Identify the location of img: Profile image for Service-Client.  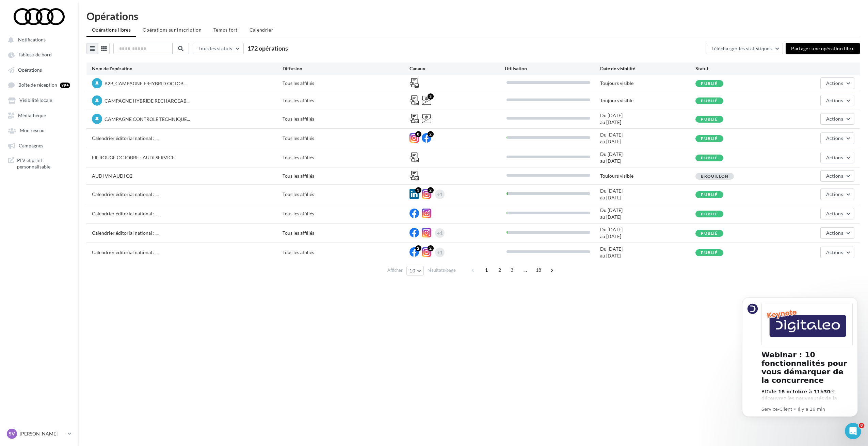
(21, 20).